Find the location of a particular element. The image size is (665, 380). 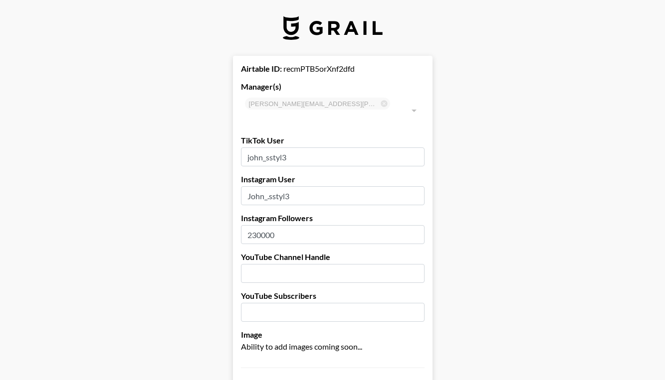

span: Ability to add images coming soon... is located at coordinates (301, 346).